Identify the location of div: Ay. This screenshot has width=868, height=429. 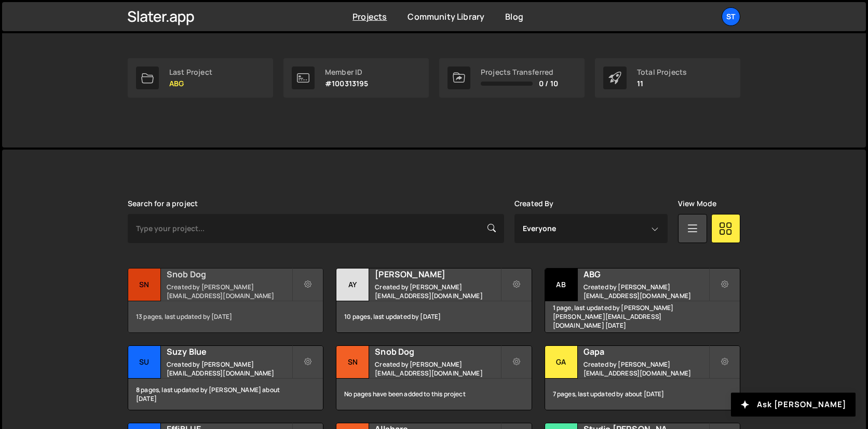
(353, 285).